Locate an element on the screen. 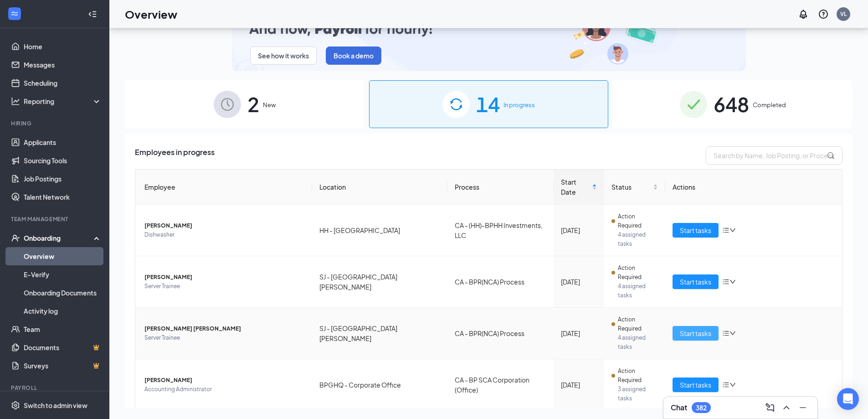  h1: Overview is located at coordinates (150, 15).